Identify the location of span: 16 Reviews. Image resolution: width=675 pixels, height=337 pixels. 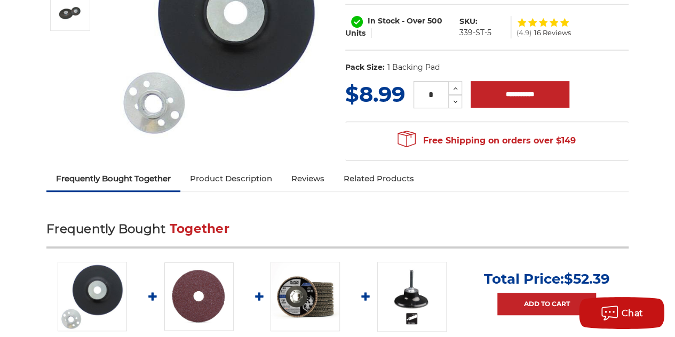
(552, 33).